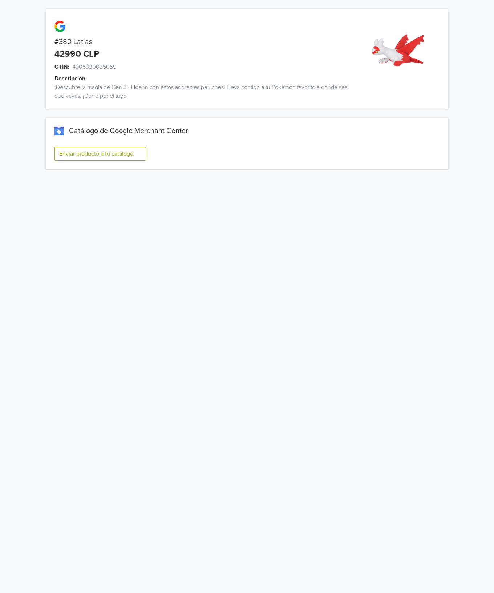  I want to click on button: Enviar producto a tu catálogo, so click(100, 154).